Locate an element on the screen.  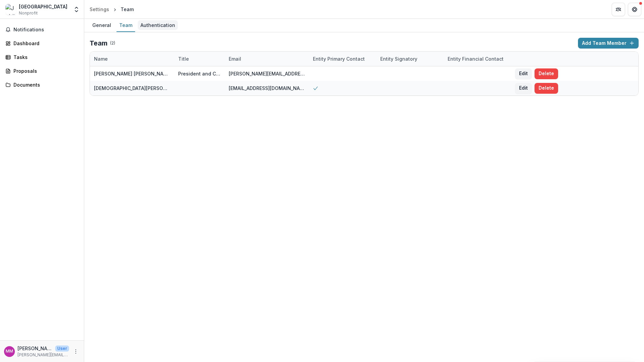
p: User is located at coordinates (62, 348).